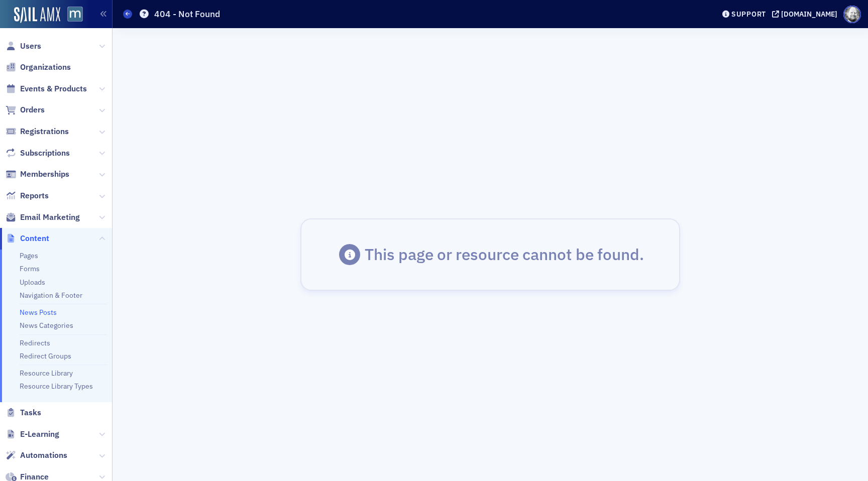 This screenshot has width=868, height=481. Describe the element at coordinates (31, 46) in the screenshot. I see `span: Users` at that location.